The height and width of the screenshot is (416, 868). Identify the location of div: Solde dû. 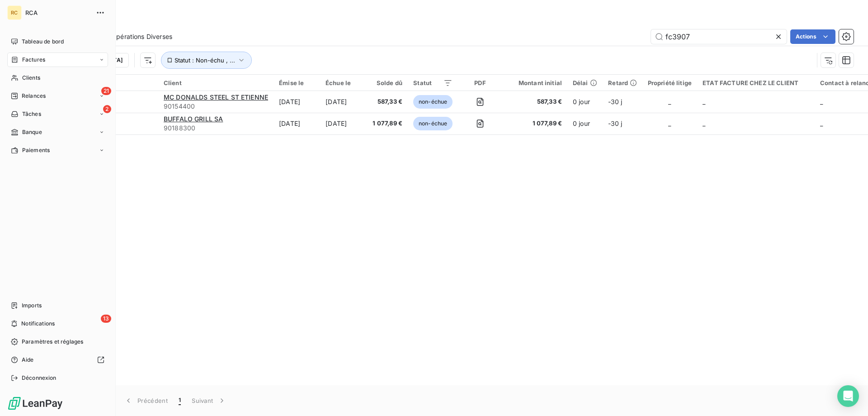
(388, 83).